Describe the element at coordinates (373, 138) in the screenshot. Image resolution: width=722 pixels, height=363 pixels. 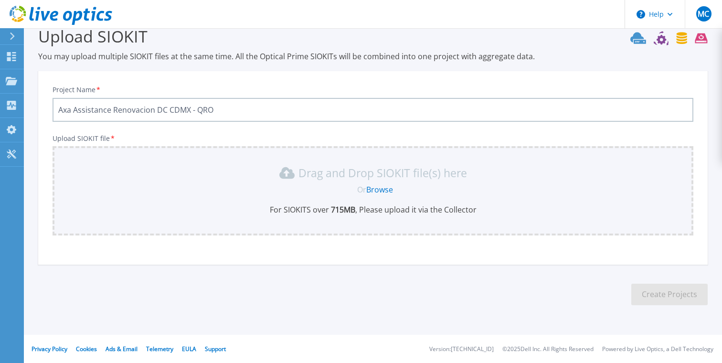
I see `p: Upload SIOKIT file` at that location.